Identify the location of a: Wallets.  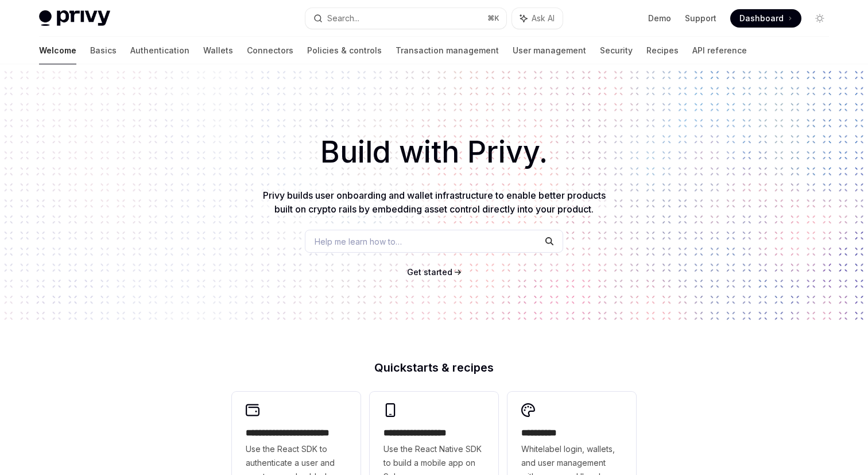
(218, 51).